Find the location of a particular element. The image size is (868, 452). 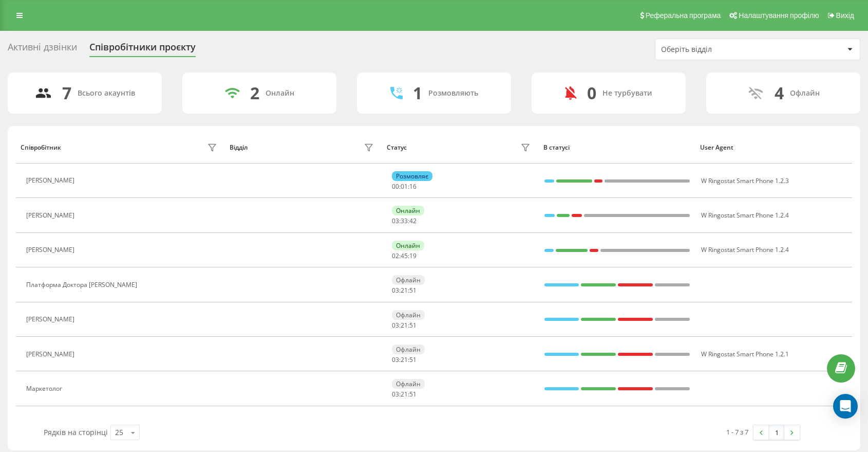

div: Не турбувати is located at coordinates (627, 93).